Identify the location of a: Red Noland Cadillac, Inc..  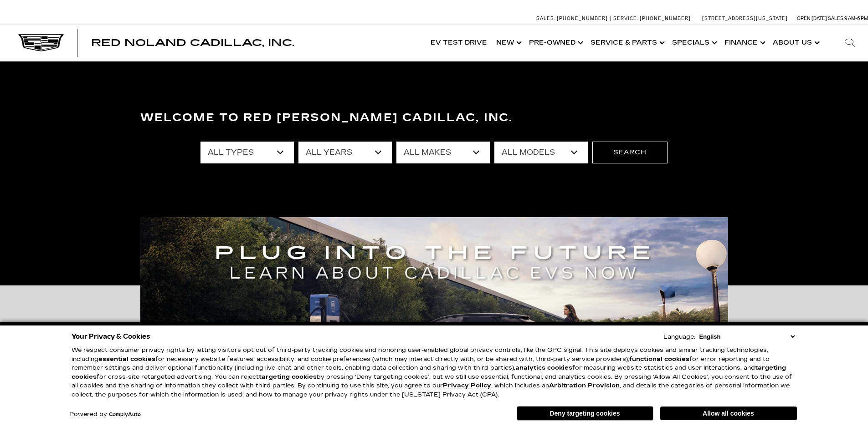
(193, 43).